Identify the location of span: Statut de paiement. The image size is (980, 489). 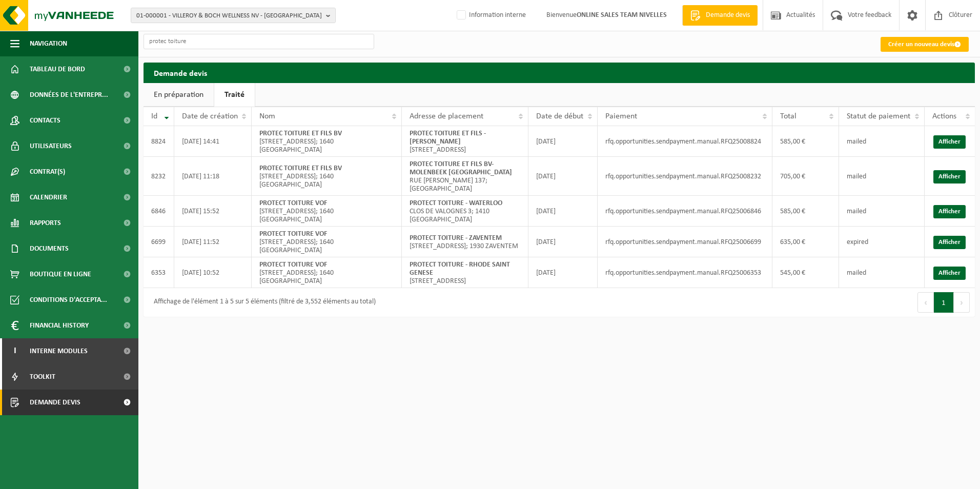
(878, 116).